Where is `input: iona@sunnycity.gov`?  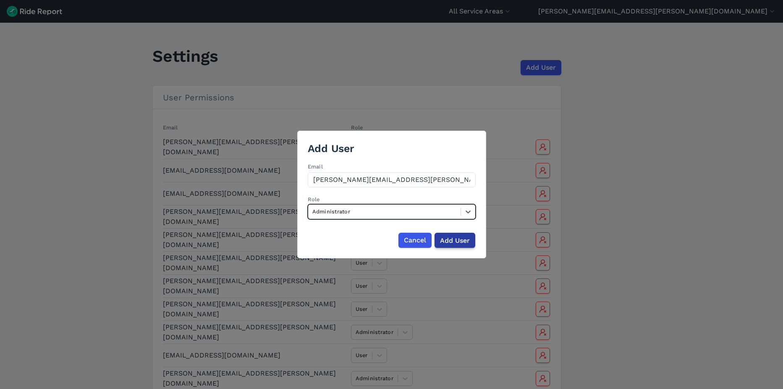
input: iona@sunnycity.gov is located at coordinates (392, 180).